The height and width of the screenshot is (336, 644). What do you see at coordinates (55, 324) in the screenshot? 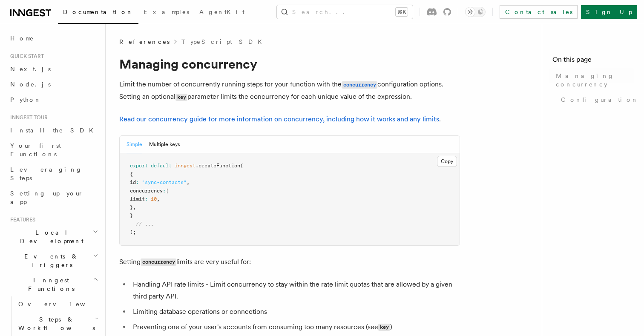
I see `span: Steps & Workflows` at bounding box center [55, 324].